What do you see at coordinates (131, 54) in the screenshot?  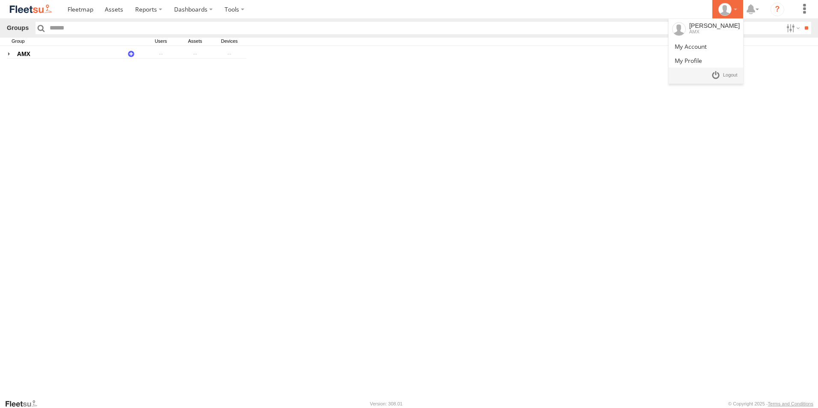 I see `label: Add Sub Group` at bounding box center [131, 54].